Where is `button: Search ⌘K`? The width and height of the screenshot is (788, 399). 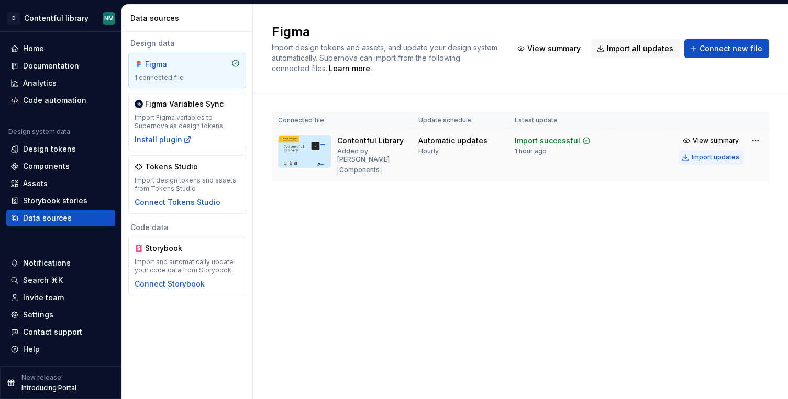 button: Search ⌘K is located at coordinates (61, 280).